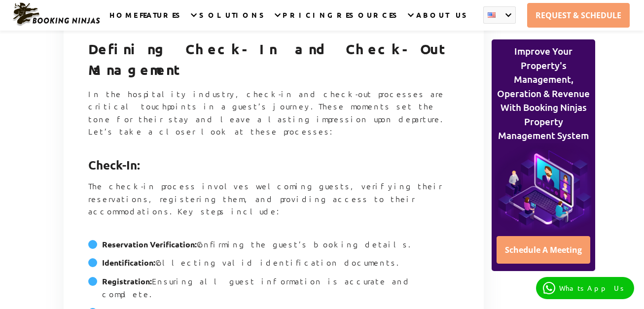 The width and height of the screenshot is (644, 309). Describe the element at coordinates (544, 188) in the screenshot. I see `img: blog-cta-bg_aside.png` at that location.